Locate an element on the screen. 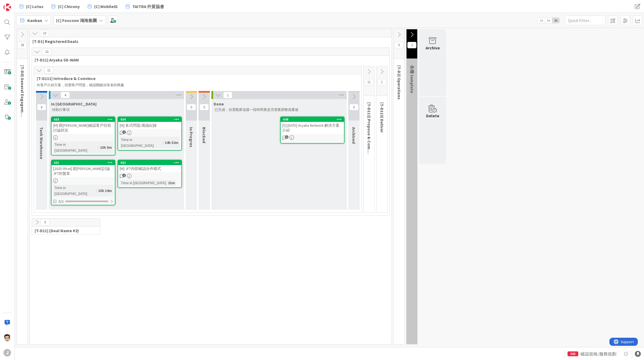 The width and height of the screenshot is (644, 360). span: Done is located at coordinates (218, 104).